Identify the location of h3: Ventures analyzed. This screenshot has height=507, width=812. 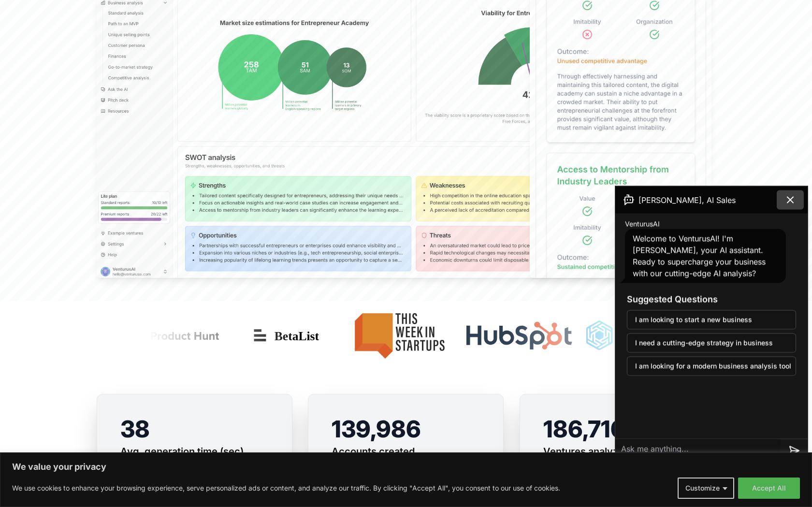
(586, 451).